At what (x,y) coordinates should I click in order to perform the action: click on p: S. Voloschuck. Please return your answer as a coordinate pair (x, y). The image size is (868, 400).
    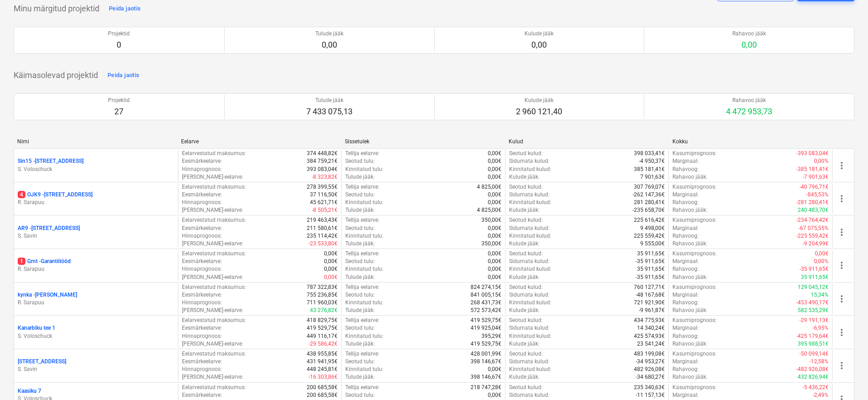
    Looking at the image, I should click on (96, 336).